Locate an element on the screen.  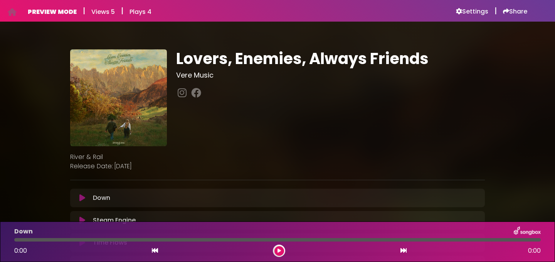
a: Share is located at coordinates (515, 12).